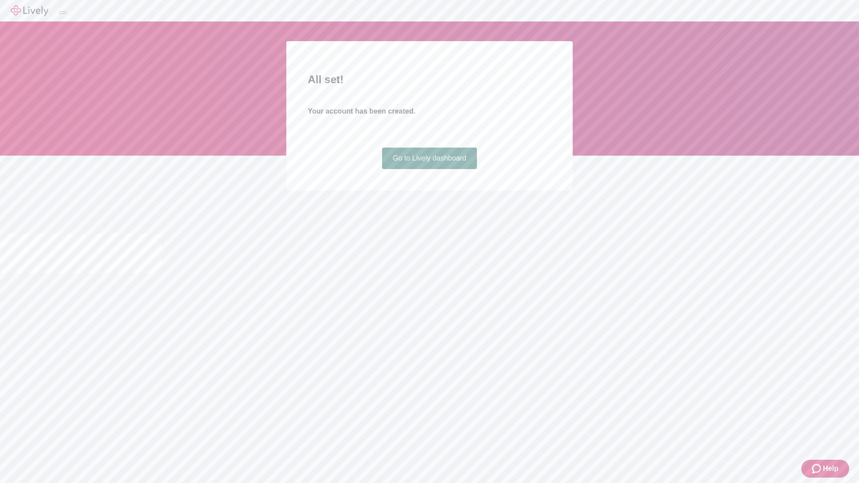 This screenshot has width=859, height=483. What do you see at coordinates (818, 469) in the screenshot?
I see `svg: Zendesk support icon` at bounding box center [818, 469].